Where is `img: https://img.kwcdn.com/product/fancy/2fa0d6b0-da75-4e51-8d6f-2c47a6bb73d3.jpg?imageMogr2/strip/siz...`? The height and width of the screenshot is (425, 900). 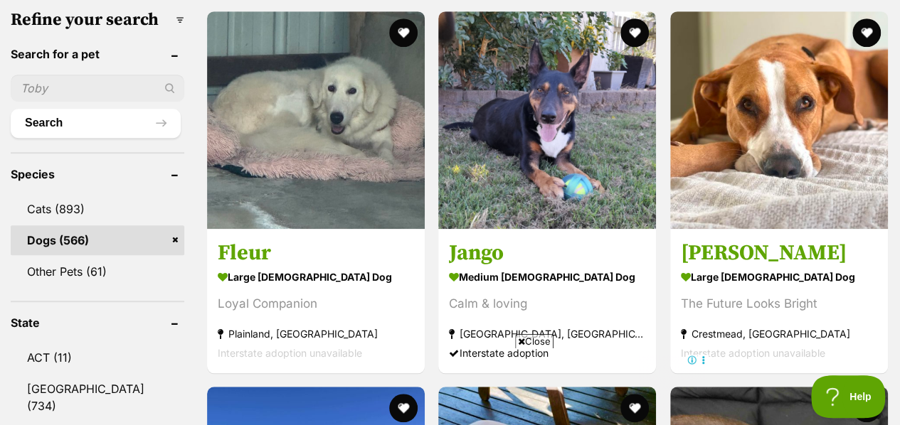 img: https://img.kwcdn.com/product/fancy/2fa0d6b0-da75-4e51-8d6f-2c47a6bb73d3.jpg?imageMogr2/strip/siz... is located at coordinates (161, 213).